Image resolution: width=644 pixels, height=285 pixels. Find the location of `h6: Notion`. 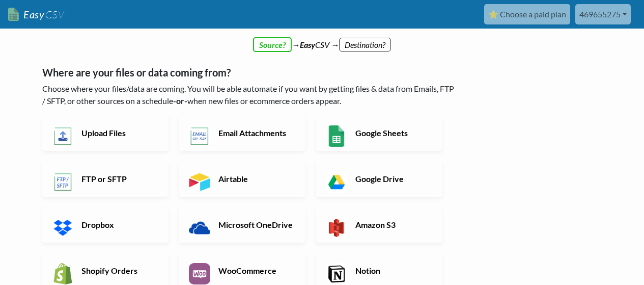

h6: Notion is located at coordinates (393, 271).